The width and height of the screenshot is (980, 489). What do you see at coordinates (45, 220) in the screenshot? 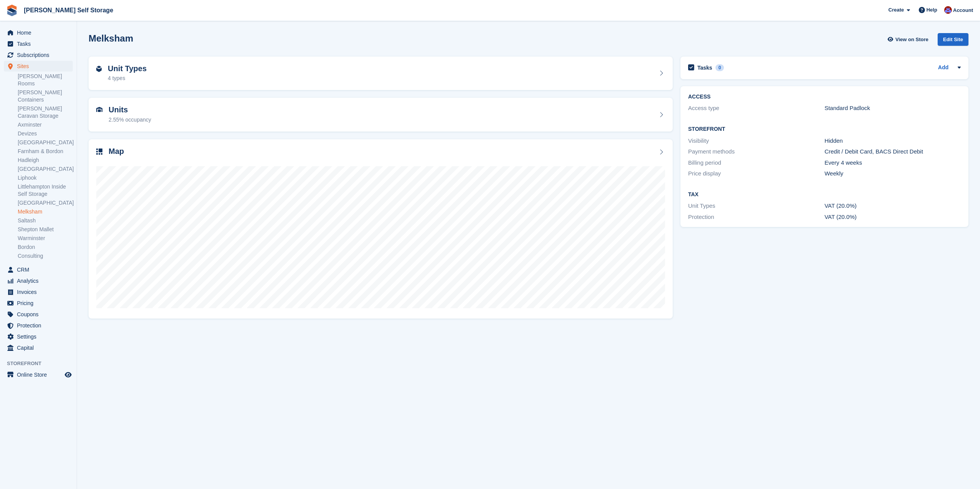
I see `a: Saltash` at bounding box center [45, 220].